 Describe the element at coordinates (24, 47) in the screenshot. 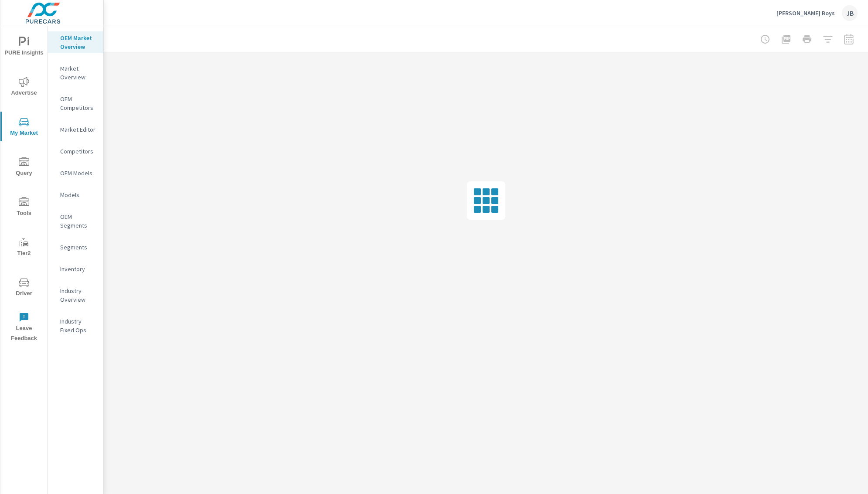

I see `span: PURE Insights` at that location.